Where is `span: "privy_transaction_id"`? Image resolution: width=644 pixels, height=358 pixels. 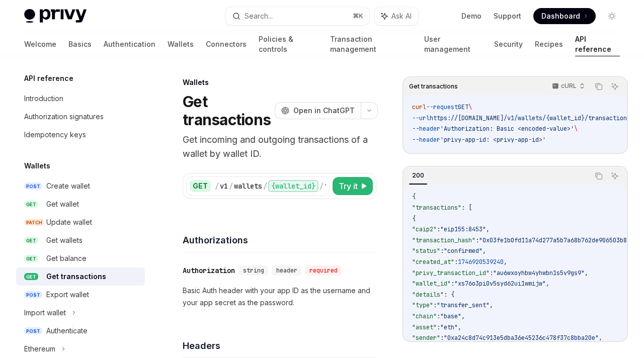
span: "privy_transaction_id" is located at coordinates (451, 273).